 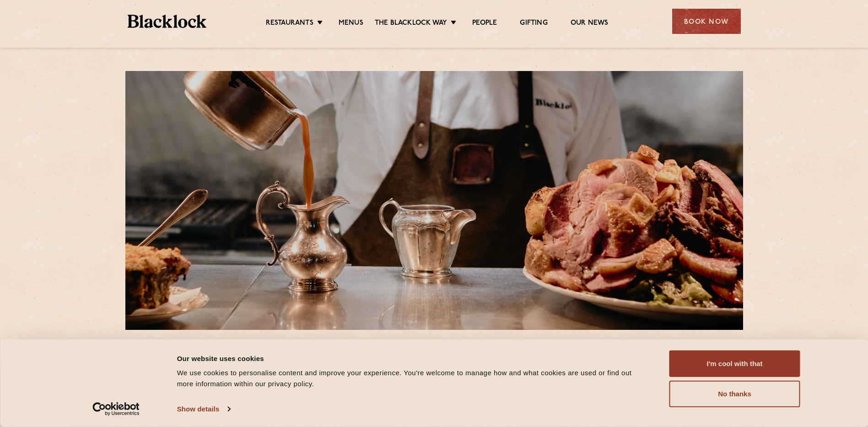 I want to click on img: BL_Textured_Logo-footer-cropped.svg, so click(x=167, y=21).